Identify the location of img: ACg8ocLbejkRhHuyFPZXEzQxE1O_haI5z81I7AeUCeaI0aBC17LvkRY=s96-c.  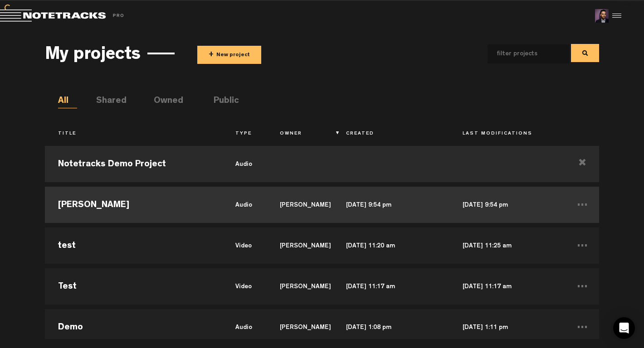
(602, 16).